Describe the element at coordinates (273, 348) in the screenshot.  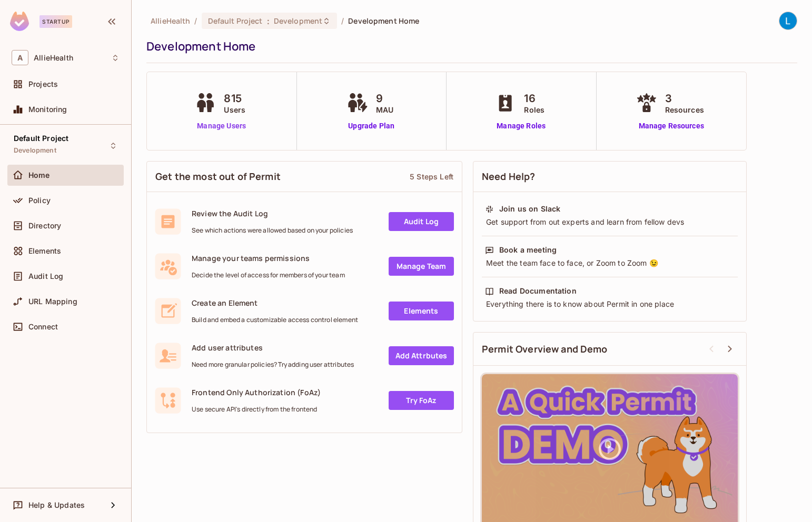
I see `span: Add user attributes` at that location.